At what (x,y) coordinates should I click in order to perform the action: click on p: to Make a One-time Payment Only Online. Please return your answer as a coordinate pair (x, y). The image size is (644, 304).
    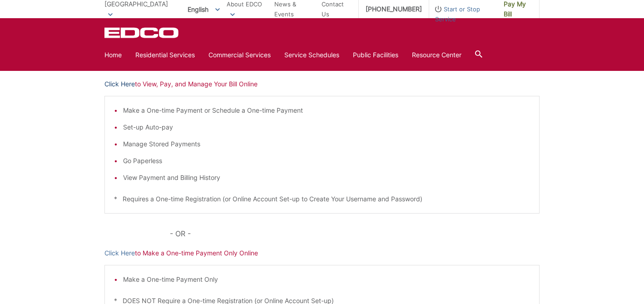
    Looking at the image, I should click on (322, 253).